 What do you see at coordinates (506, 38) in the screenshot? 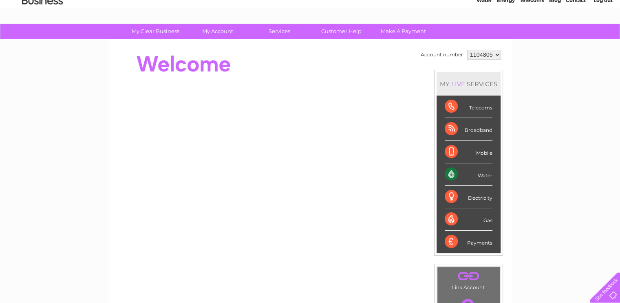
I see `a: Energy` at bounding box center [506, 38].